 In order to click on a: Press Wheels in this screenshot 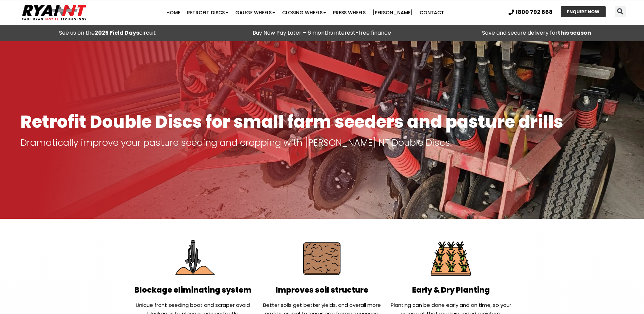, I will do `click(349, 13)`.